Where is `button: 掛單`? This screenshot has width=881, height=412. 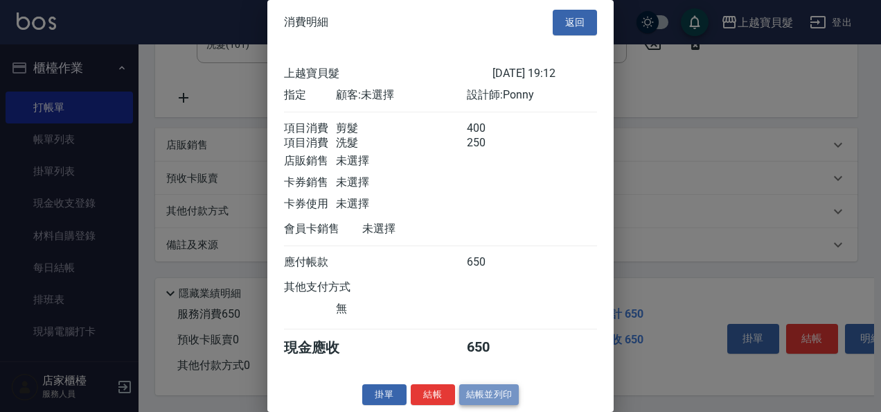
button: 掛單 is located at coordinates (384, 394).